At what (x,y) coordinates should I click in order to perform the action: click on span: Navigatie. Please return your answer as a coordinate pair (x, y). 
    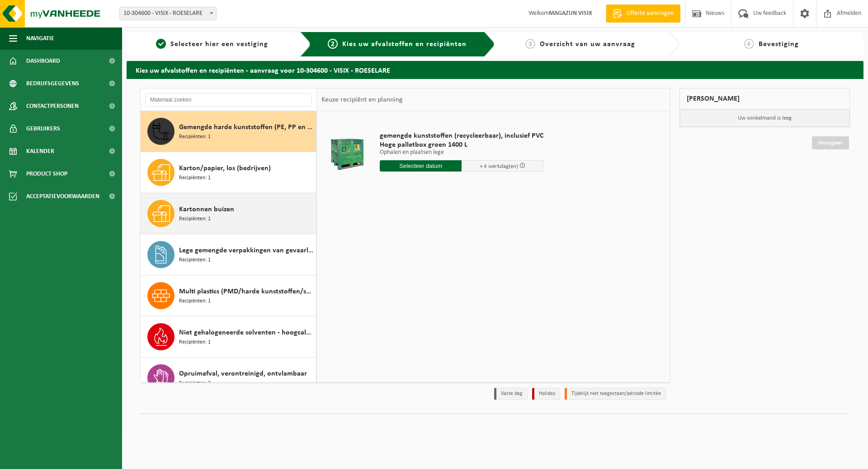
    Looking at the image, I should click on (40, 39).